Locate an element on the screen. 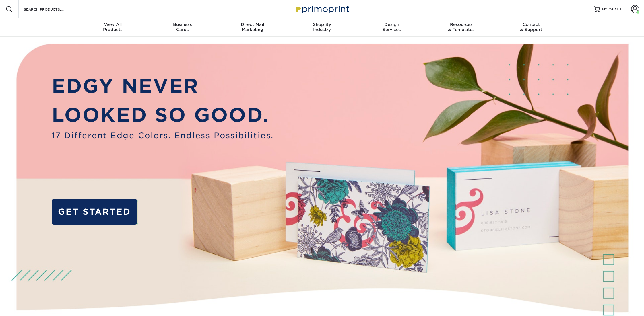 The height and width of the screenshot is (316, 644). span: Contact is located at coordinates (531, 24).